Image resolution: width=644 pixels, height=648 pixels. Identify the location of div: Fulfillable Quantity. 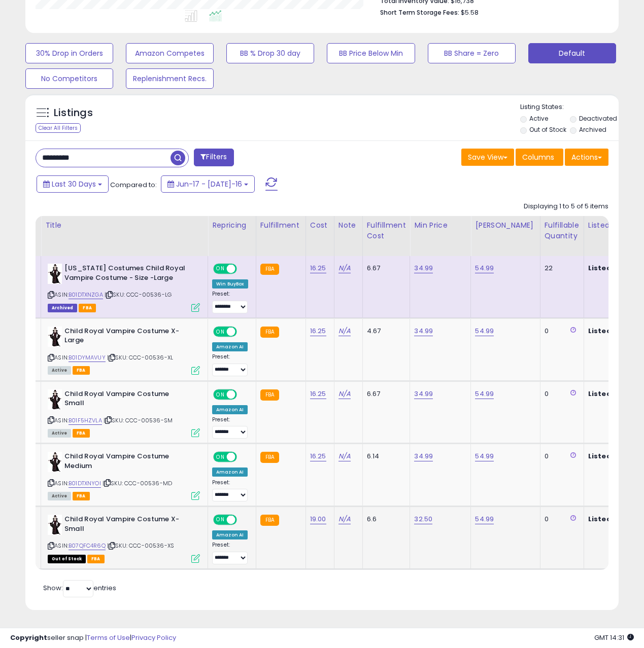
(562, 231).